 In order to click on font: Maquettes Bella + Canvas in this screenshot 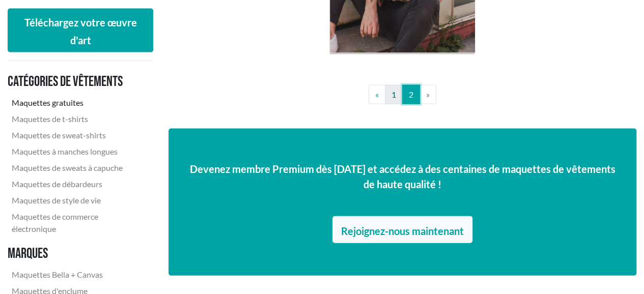, I will do `click(57, 274)`.